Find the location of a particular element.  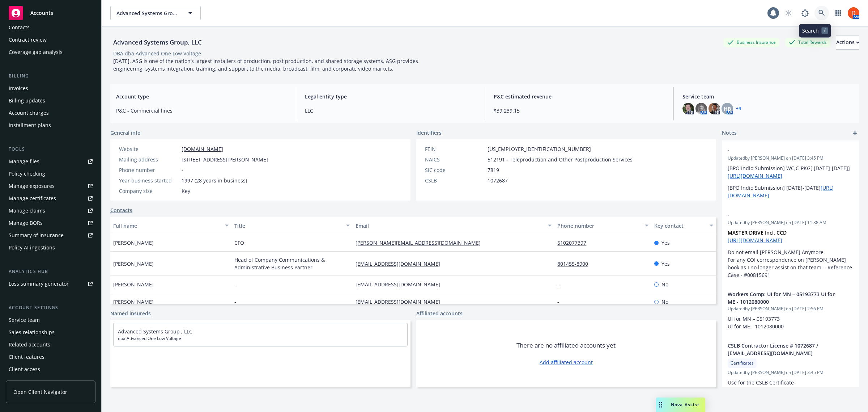

button: Key contact is located at coordinates (684, 225).